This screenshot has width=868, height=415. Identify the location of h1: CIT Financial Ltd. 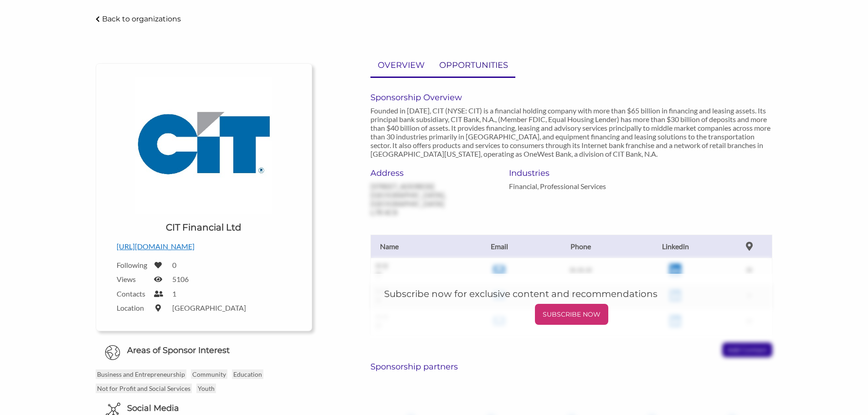
(203, 228).